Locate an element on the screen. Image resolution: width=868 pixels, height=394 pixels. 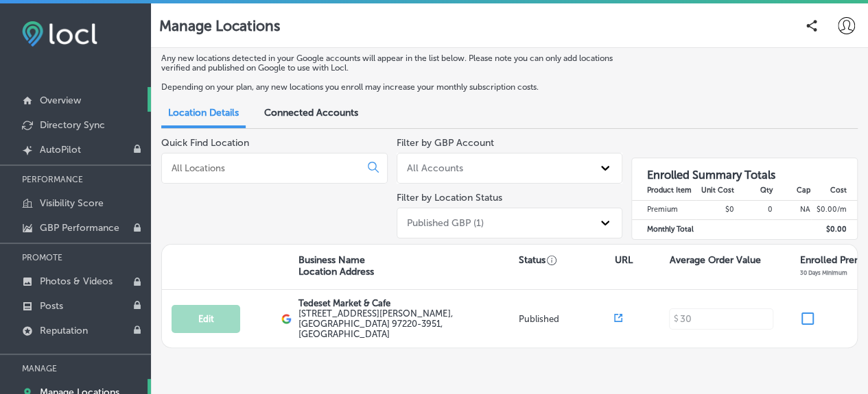
h3: Enrolled Summary Totals is located at coordinates (744, 170).